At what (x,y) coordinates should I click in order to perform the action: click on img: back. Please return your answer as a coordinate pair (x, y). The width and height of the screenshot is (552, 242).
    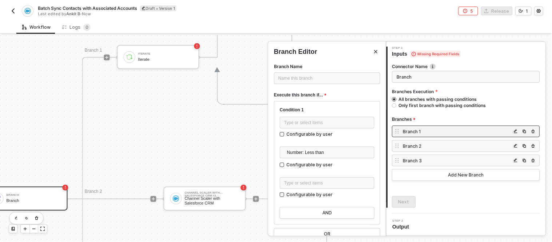
    Looking at the image, I should click on (13, 11).